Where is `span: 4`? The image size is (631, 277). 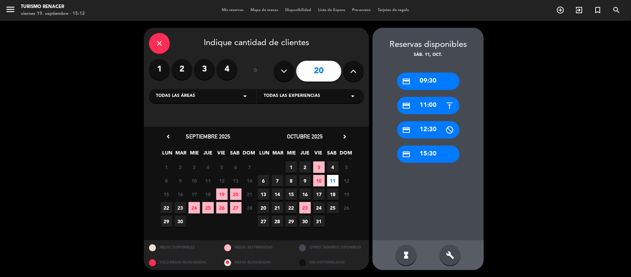 span: 4 is located at coordinates (333, 167).